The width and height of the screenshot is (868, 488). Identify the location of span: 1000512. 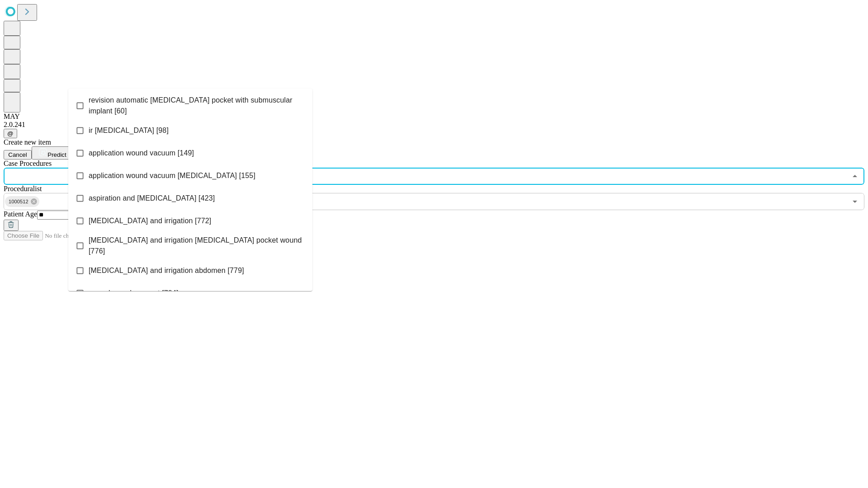
(18, 201).